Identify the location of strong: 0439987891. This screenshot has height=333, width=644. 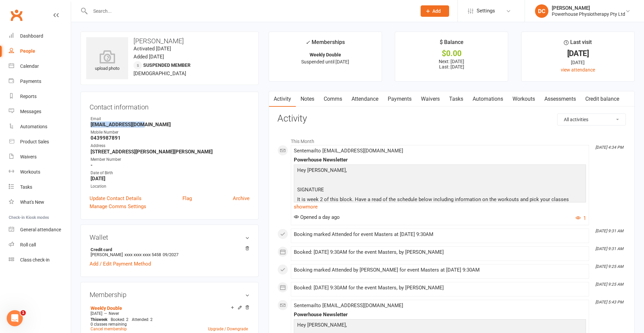
(170, 138).